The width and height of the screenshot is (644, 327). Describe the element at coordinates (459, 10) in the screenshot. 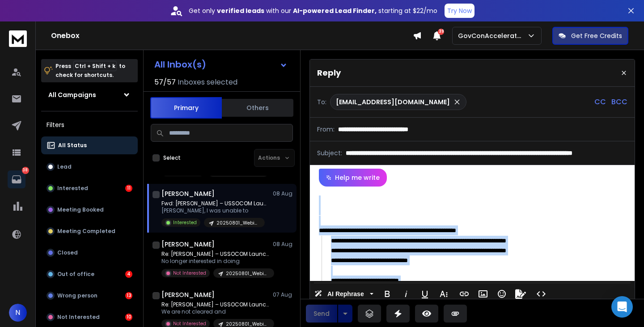

I see `p: Try Now` at that location.